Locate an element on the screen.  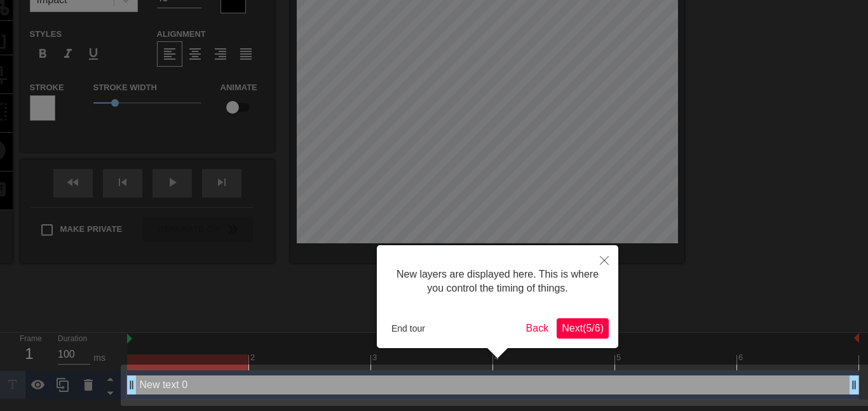
div: New layers are displayed here. This is where you control the timing of things. is located at coordinates (497, 282).